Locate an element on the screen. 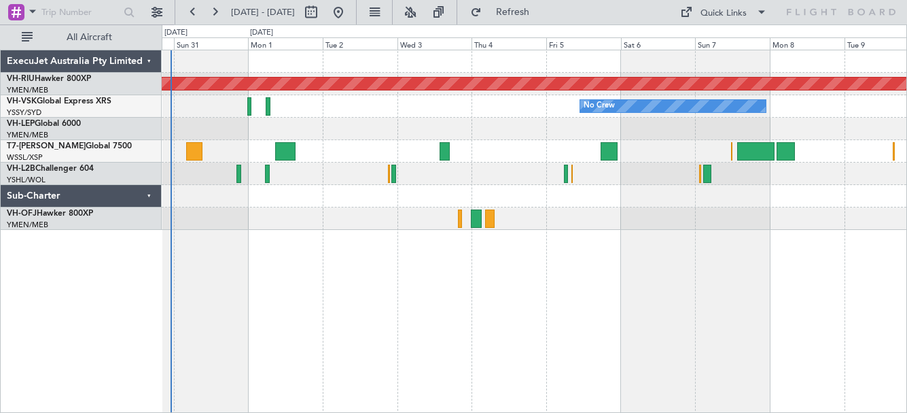 The height and width of the screenshot is (413, 907). input: Trip Number is located at coordinates (80, 12).